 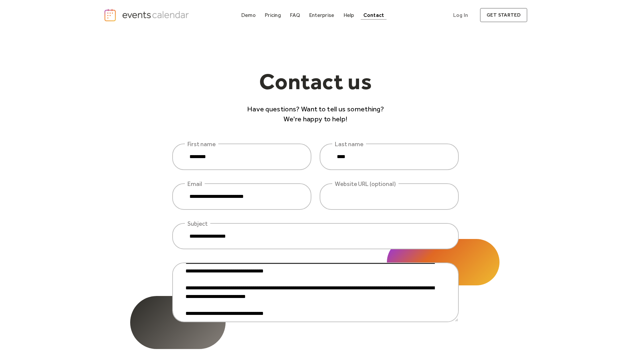 What do you see at coordinates (273, 15) in the screenshot?
I see `div: Pricing` at bounding box center [273, 15].